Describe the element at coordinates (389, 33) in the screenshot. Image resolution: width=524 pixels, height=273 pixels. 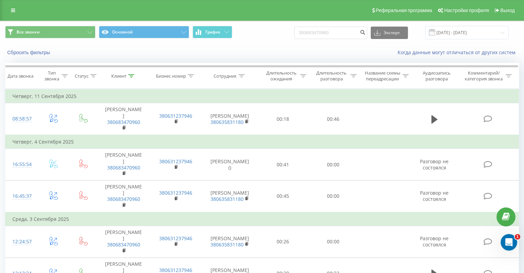
I see `button: Экспорт` at that location.